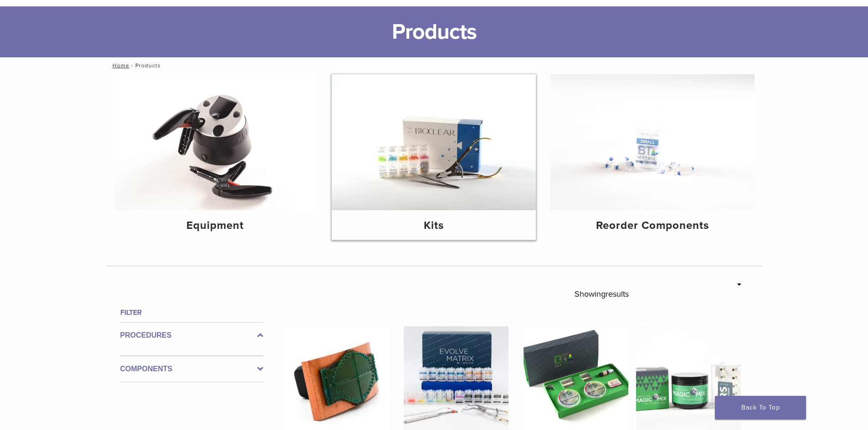 The width and height of the screenshot is (868, 430). Describe the element at coordinates (653, 142) in the screenshot. I see `img: Reorder Components` at that location.